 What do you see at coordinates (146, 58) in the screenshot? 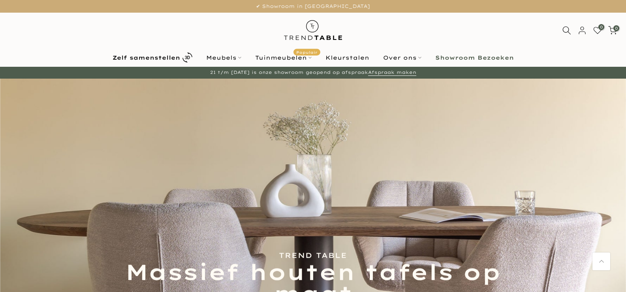
I see `b: Zelf samenstellen` at bounding box center [146, 58].